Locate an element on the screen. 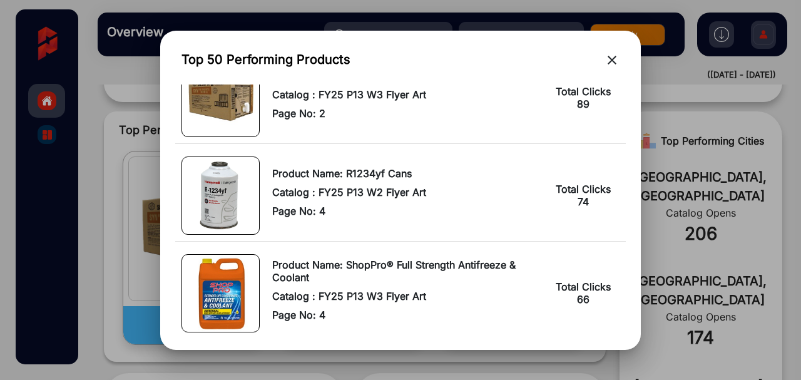  span: Page No: 2 is located at coordinates (405, 113).